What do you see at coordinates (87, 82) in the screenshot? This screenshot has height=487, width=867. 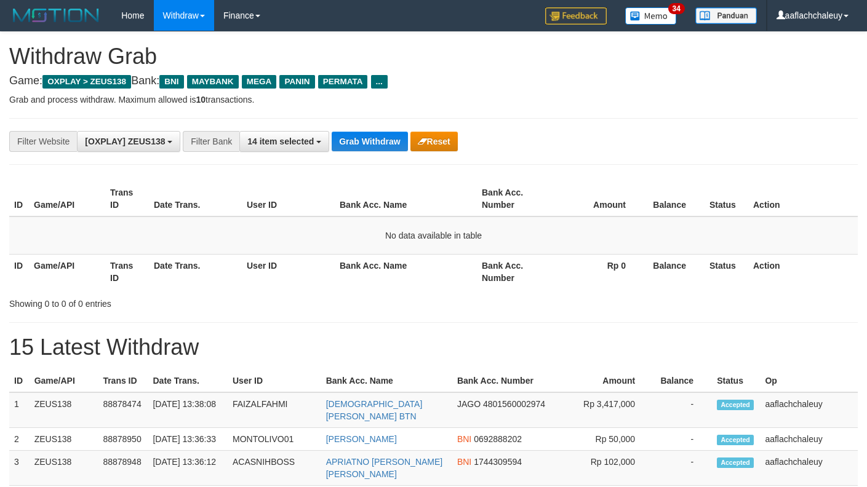 I see `span: OXPLAY > ZEUS138` at bounding box center [87, 82].